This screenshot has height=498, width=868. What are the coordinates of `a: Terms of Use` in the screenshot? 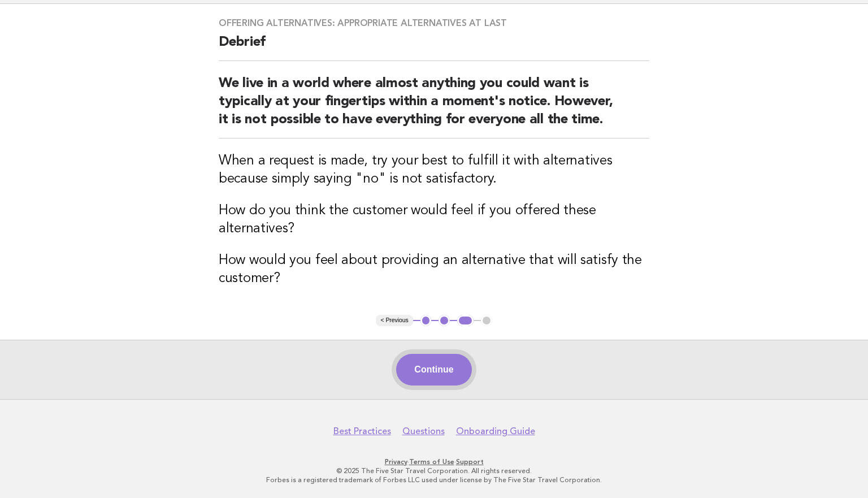 It's located at (432, 462).